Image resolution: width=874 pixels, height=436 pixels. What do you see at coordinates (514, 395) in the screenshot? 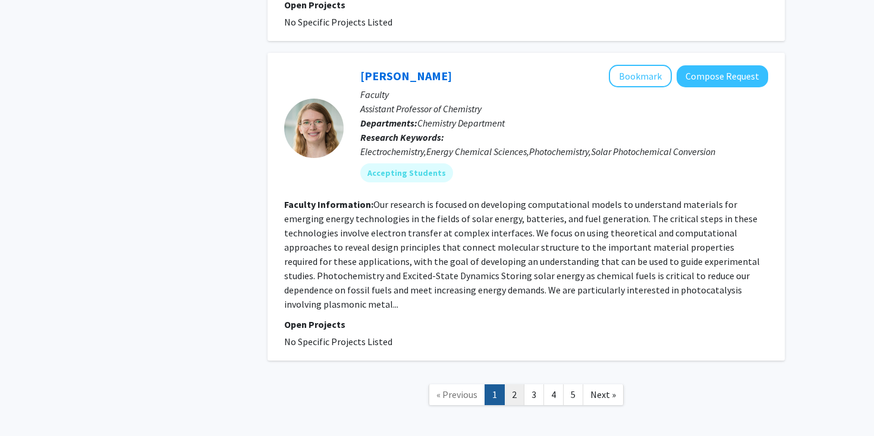
I see `a: 2` at bounding box center [514, 395].